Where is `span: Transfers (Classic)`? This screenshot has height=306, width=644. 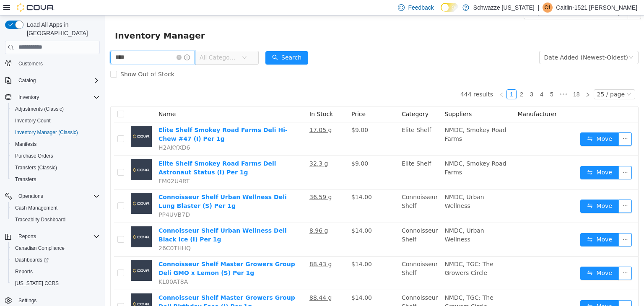
span: Transfers (Classic) is located at coordinates (36, 168).